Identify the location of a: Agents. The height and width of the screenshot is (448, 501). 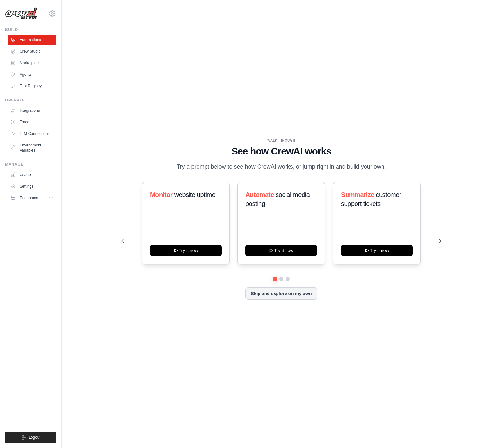
(32, 75).